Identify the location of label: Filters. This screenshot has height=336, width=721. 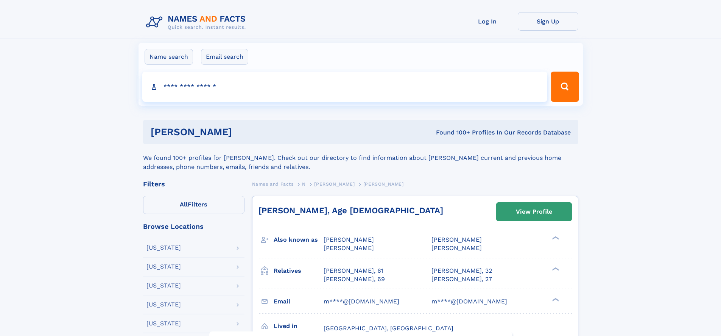
(194, 205).